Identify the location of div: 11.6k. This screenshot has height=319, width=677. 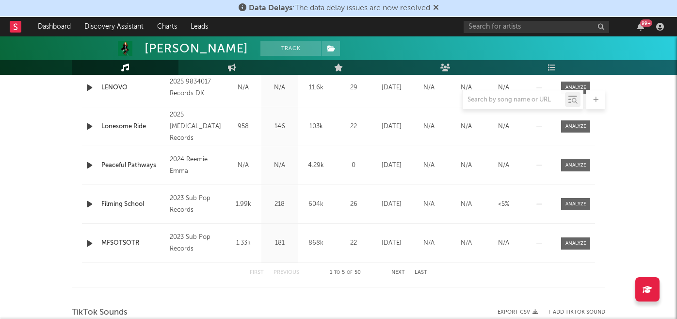
(316, 88).